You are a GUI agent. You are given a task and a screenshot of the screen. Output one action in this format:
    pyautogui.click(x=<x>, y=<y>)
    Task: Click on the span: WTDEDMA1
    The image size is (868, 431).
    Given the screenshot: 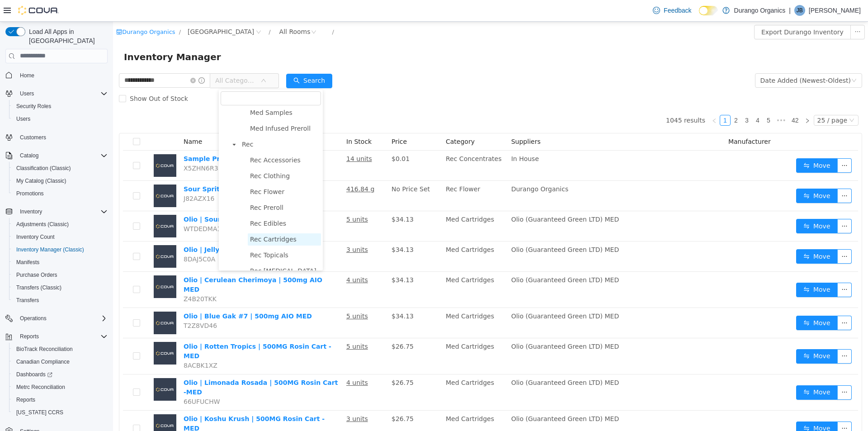 What is the action you would take?
    pyautogui.click(x=89, y=207)
    